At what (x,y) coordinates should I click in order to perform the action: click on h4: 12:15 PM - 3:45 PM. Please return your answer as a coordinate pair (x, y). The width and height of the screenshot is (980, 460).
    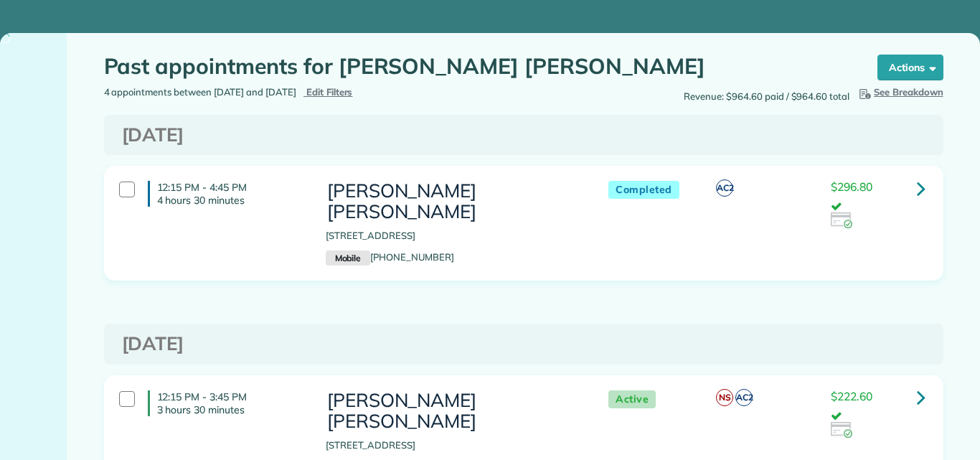
    Looking at the image, I should click on (226, 403).